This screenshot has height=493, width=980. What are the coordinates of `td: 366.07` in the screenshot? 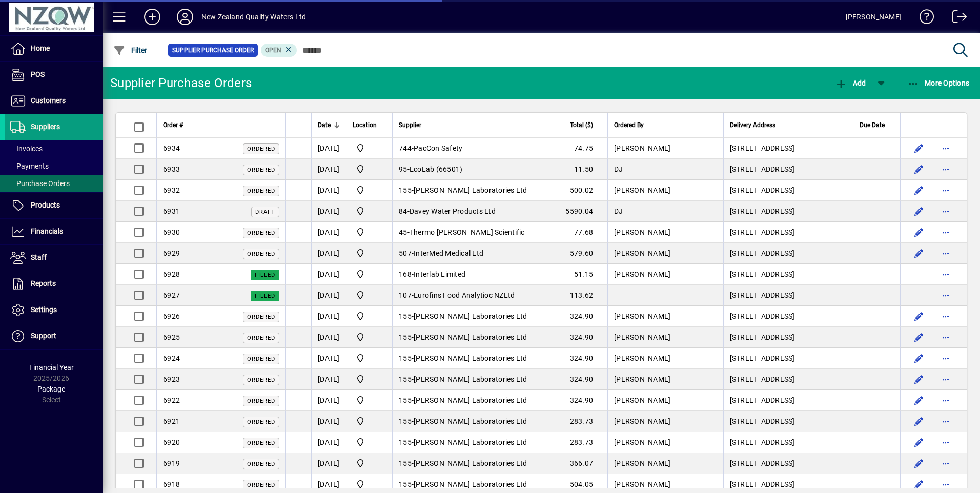 It's located at (576, 464).